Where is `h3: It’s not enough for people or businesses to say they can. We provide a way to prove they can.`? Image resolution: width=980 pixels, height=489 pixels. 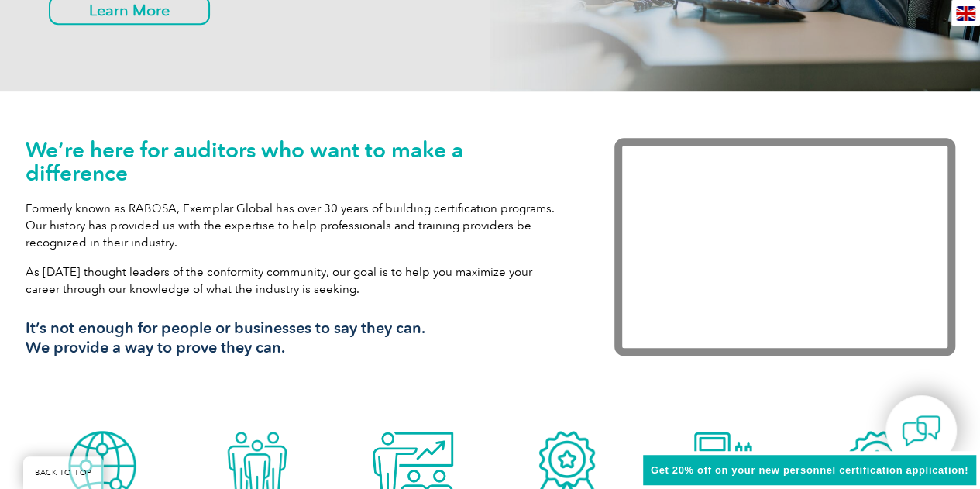 h3: It’s not enough for people or businesses to say they can. We provide a way to prove they can. is located at coordinates (296, 338).